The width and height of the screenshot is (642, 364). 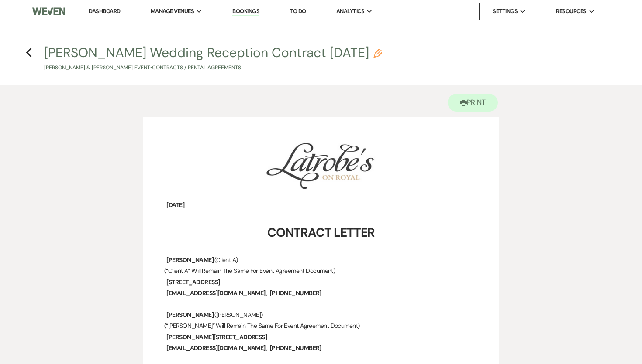 What do you see at coordinates (320, 164) in the screenshot?
I see `img: Screen Shot 2023-06-15 at 8.24.48 AM.png` at bounding box center [320, 164].